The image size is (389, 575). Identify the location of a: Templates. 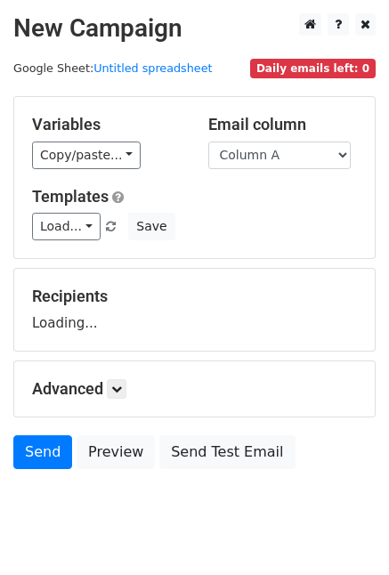
(70, 196).